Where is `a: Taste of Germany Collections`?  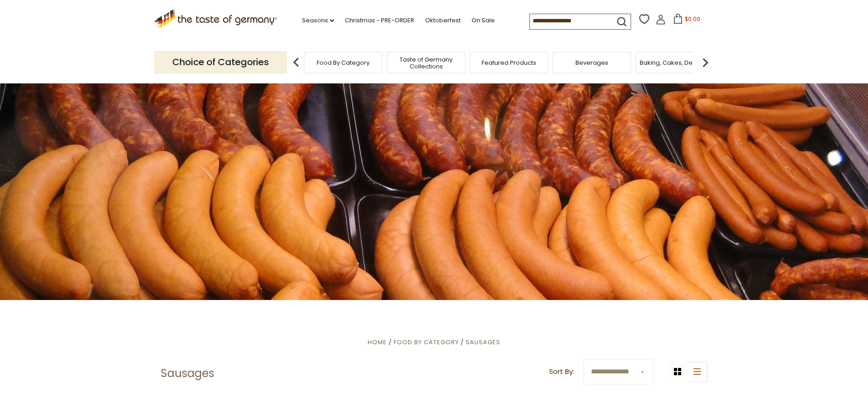
a: Taste of Germany Collections is located at coordinates (426, 63).